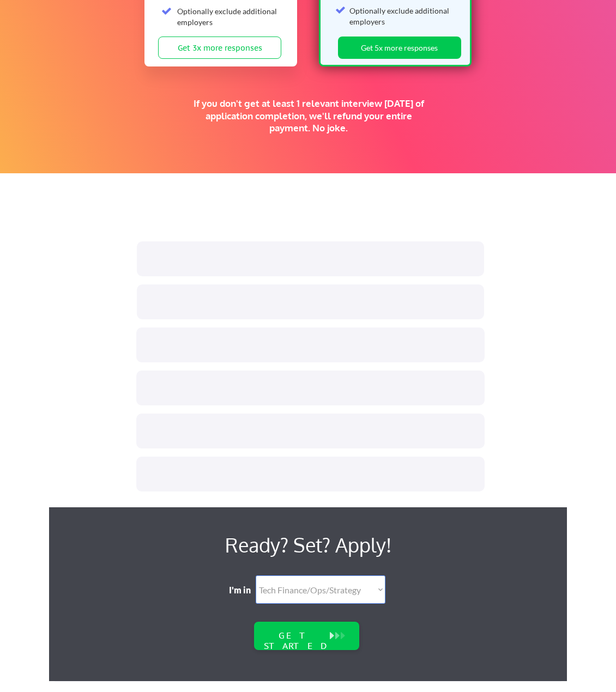 The image size is (616, 692). What do you see at coordinates (400, 48) in the screenshot?
I see `button: Get 5x more responses` at bounding box center [400, 48].